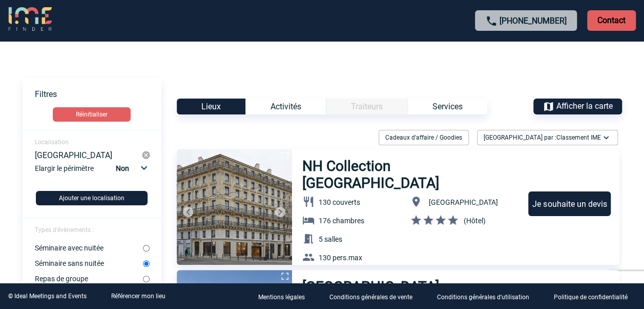 The image size is (644, 309). Describe the element at coordinates (591, 297) in the screenshot. I see `p: Politique de confidentialité` at that location.